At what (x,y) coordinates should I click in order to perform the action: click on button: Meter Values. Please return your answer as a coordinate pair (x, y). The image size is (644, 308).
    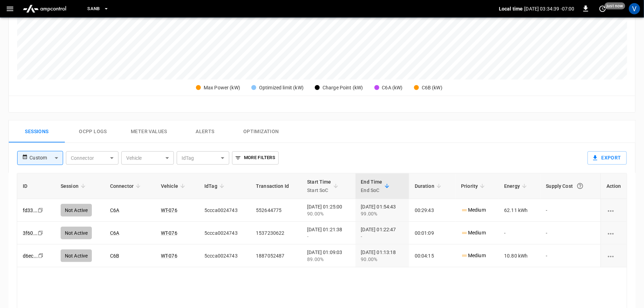
    Looking at the image, I should click on (149, 132).